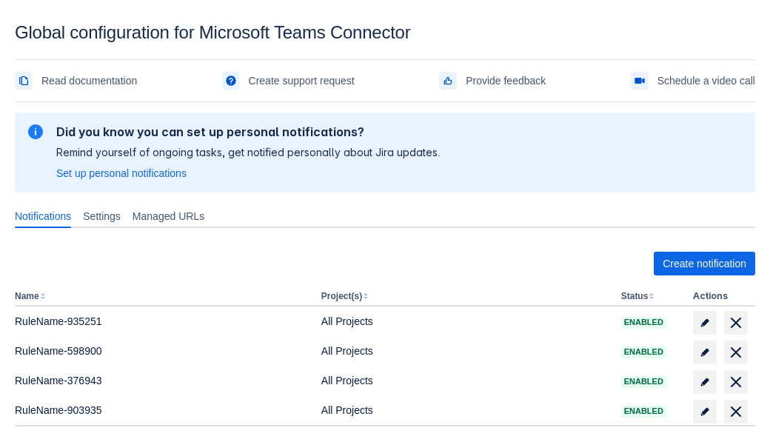  I want to click on span: feedback, so click(448, 81).